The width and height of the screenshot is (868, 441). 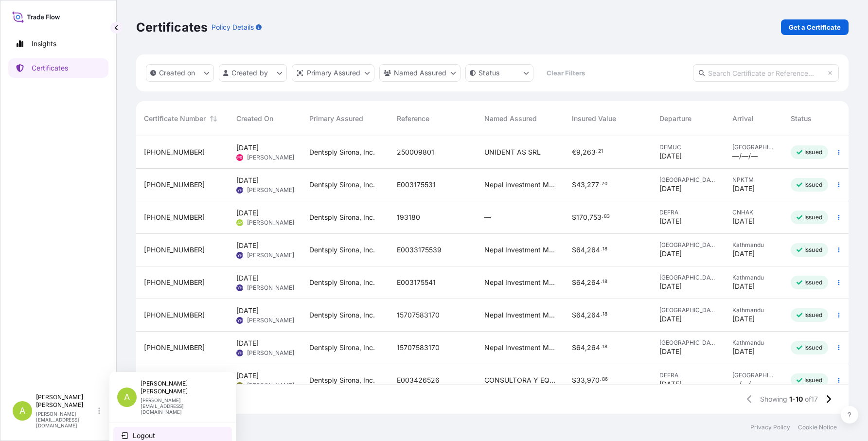 I want to click on span: Insured Value, so click(x=593, y=119).